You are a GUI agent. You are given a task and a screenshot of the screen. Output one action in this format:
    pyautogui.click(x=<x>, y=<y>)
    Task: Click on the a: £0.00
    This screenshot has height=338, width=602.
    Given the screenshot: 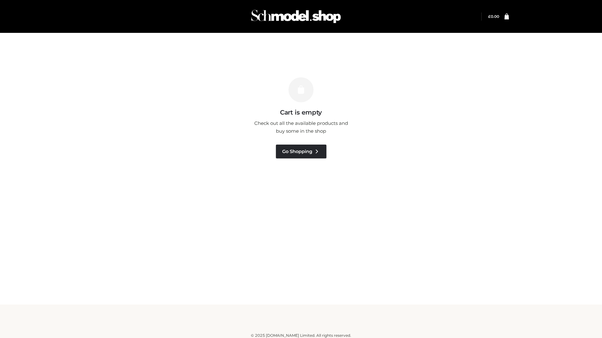 What is the action you would take?
    pyautogui.click(x=493, y=16)
    